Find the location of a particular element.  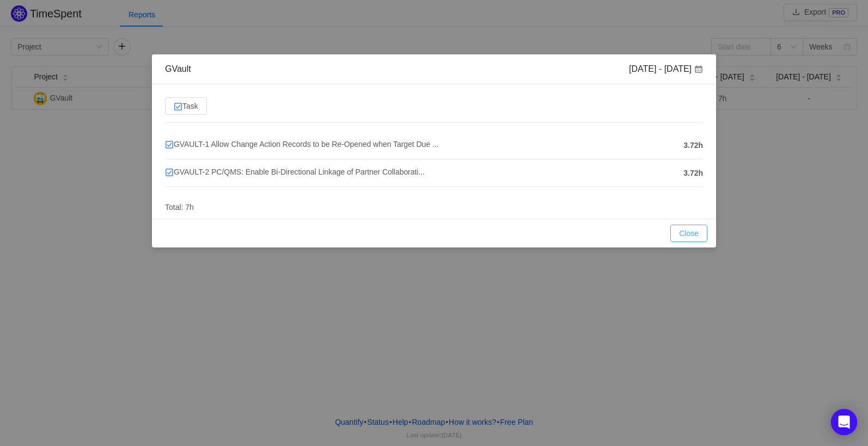

div: Open Intercom Messenger is located at coordinates (844, 422).